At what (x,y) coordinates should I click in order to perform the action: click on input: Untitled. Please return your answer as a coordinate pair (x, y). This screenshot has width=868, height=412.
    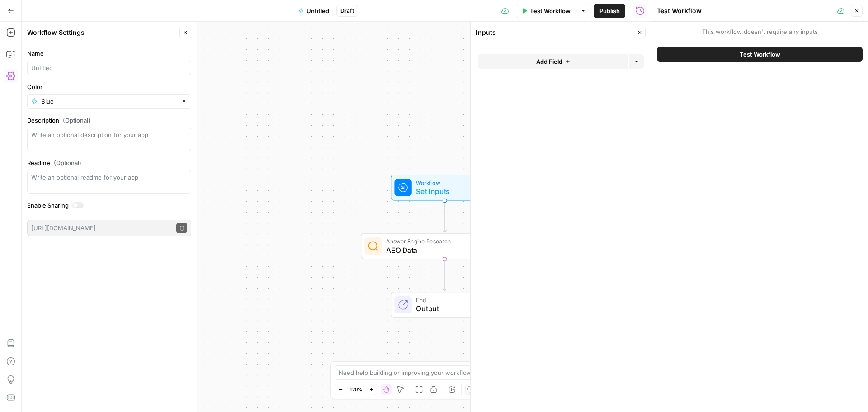
    Looking at the image, I should click on (109, 68).